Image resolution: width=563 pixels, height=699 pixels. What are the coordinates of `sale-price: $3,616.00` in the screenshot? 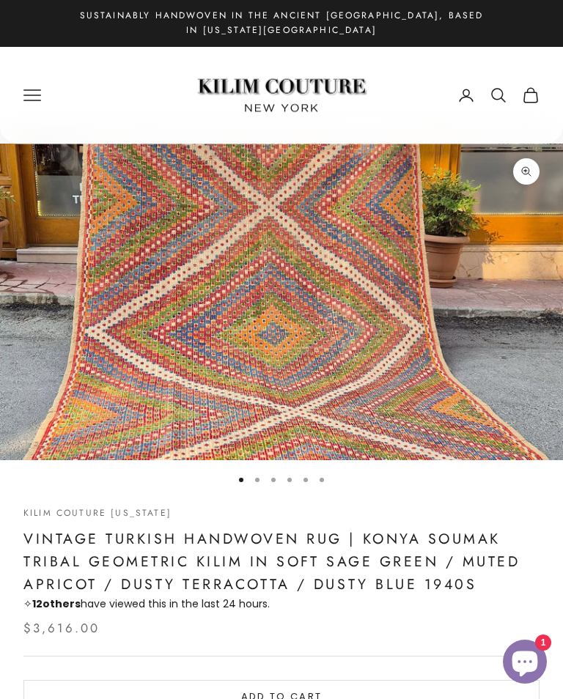 It's located at (62, 628).